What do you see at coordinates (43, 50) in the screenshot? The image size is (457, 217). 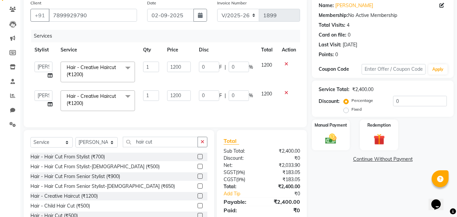 I see `th: Stylist` at bounding box center [43, 50].